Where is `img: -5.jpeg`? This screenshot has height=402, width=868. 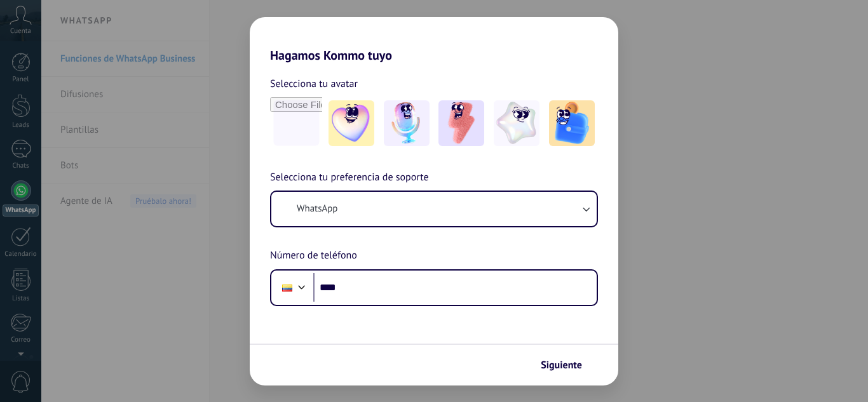
img: -5.jpeg is located at coordinates (572, 123).